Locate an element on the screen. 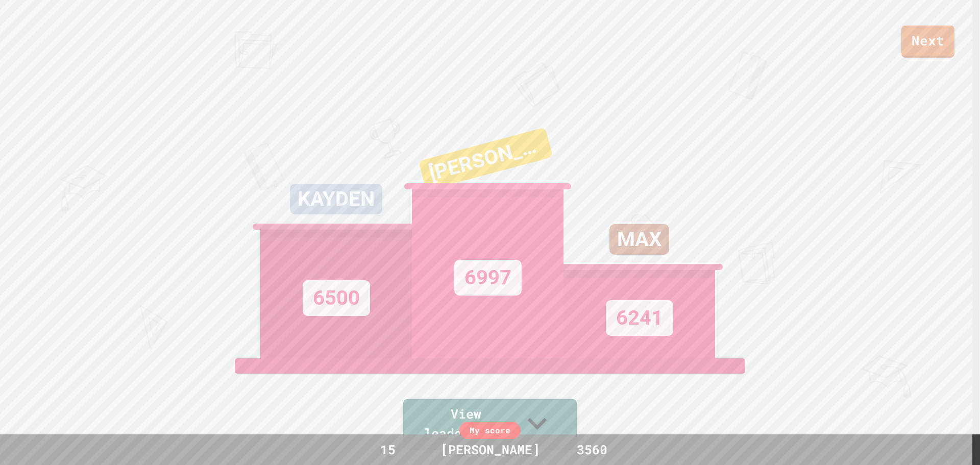 Image resolution: width=980 pixels, height=465 pixels. div: 6241 is located at coordinates (640, 318).